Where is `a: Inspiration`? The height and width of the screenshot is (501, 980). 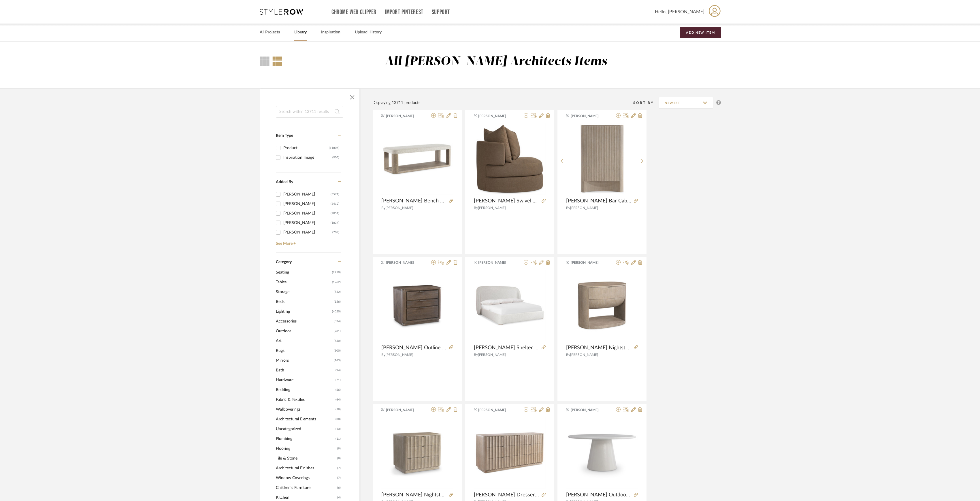 a: Inspiration is located at coordinates (331, 32).